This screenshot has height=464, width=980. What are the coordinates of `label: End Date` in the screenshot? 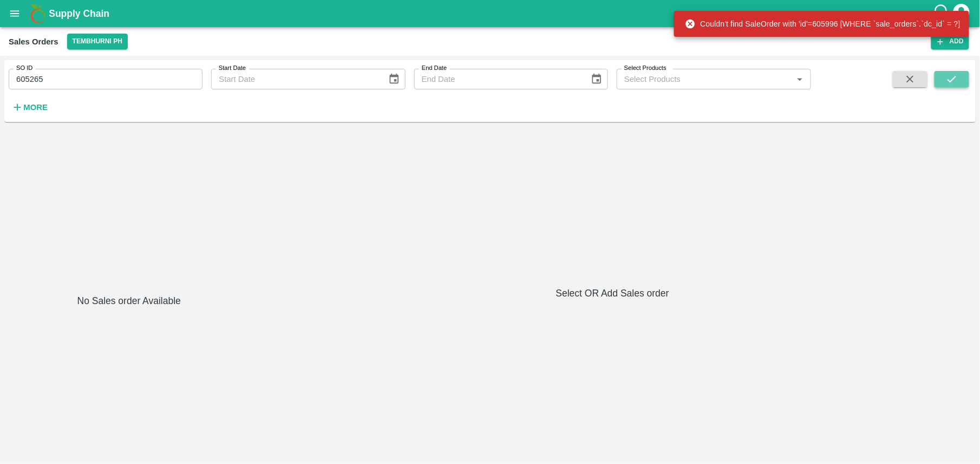 It's located at (435, 68).